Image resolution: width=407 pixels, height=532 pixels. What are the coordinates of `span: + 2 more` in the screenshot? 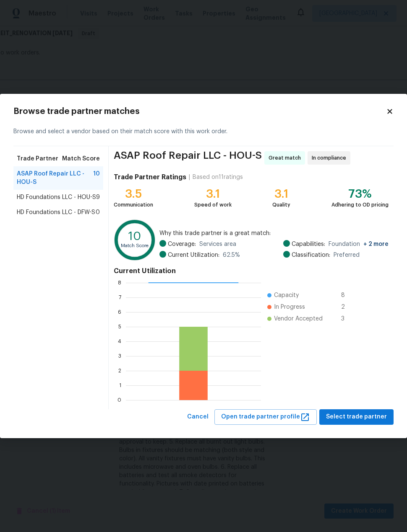 It's located at (376, 244).